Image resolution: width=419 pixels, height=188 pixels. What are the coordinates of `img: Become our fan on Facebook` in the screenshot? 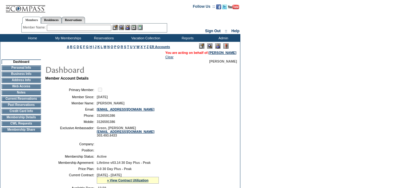 It's located at (218, 7).